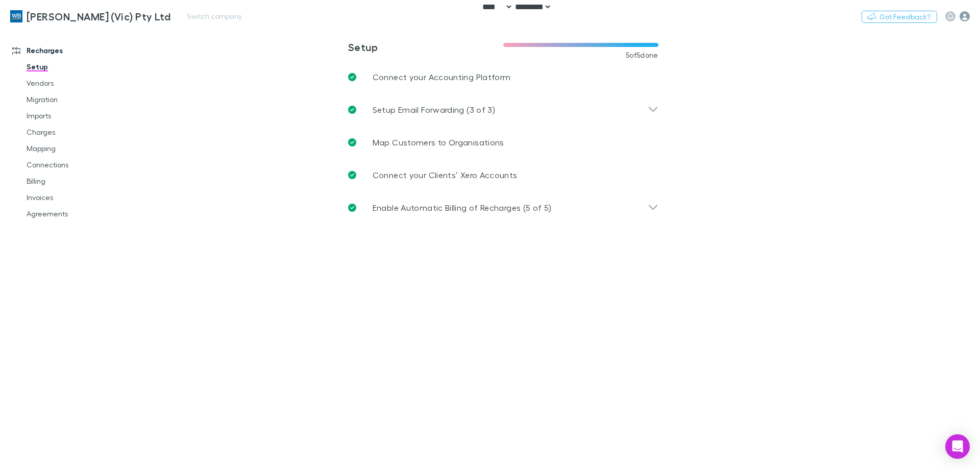 The image size is (980, 469). What do you see at coordinates (77, 67) in the screenshot?
I see `a: Setup` at bounding box center [77, 67].